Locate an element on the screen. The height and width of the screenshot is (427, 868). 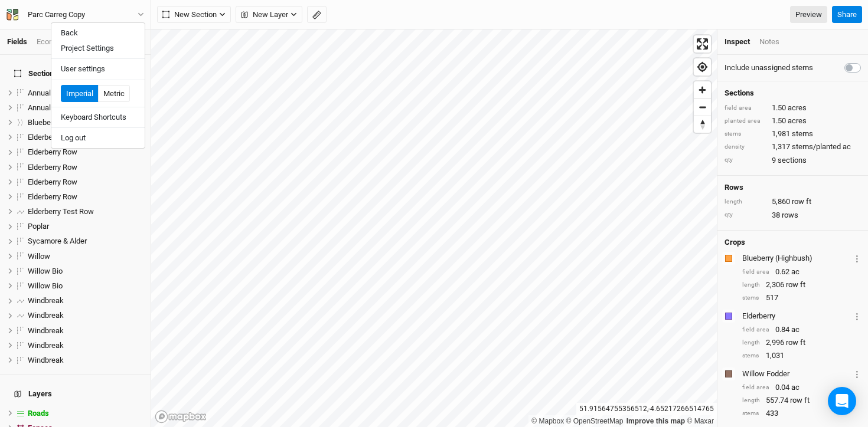
span: New Section is located at coordinates (190, 15).